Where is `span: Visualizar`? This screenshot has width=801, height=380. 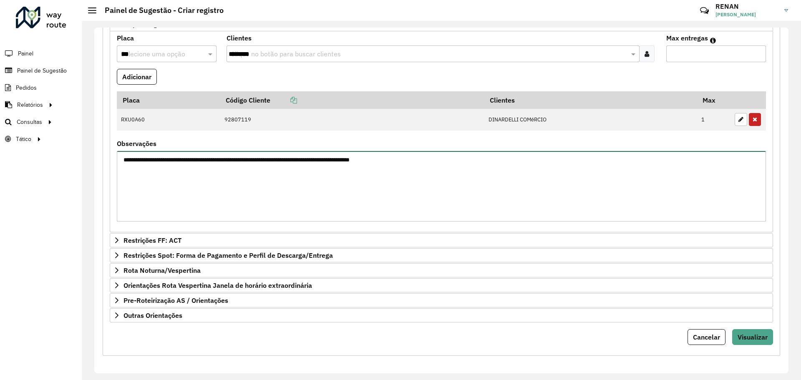
span: Visualizar is located at coordinates (753, 337).